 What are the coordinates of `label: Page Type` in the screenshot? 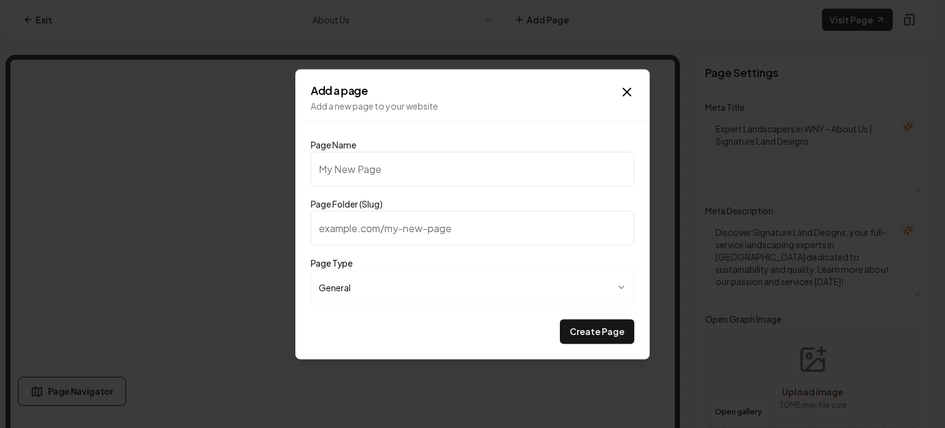 It's located at (332, 262).